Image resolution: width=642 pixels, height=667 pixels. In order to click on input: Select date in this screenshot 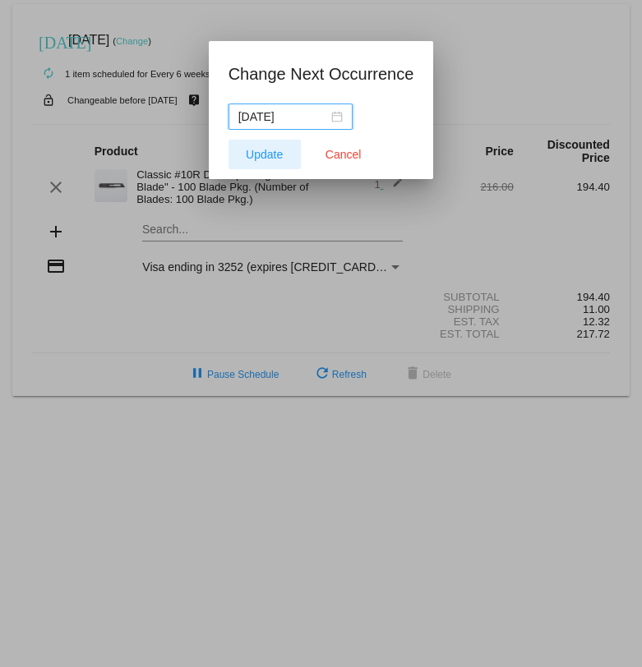, I will do `click(283, 117)`.